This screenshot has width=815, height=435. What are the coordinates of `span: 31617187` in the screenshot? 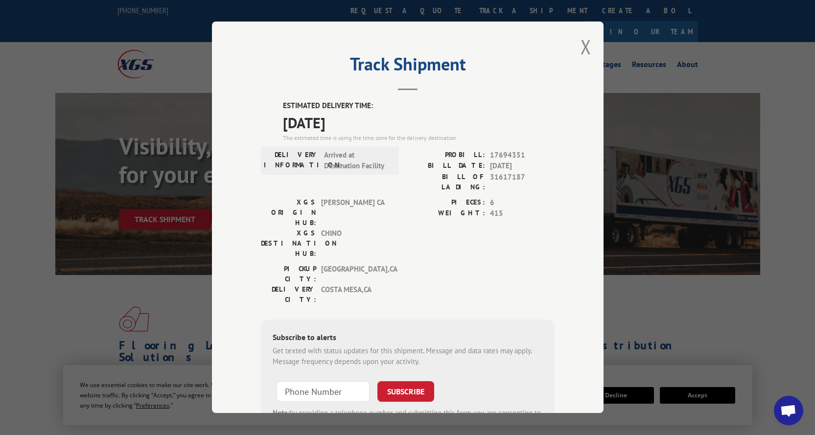 It's located at (522, 182).